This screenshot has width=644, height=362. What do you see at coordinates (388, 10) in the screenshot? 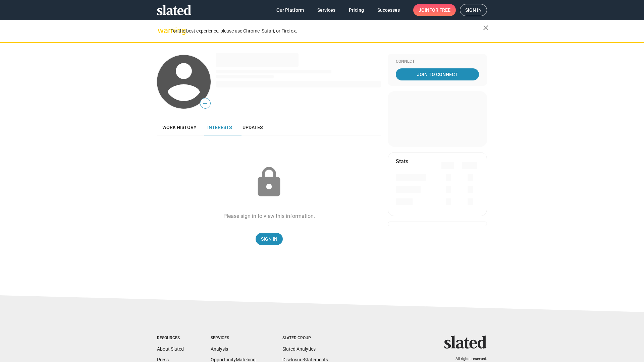
I see `span: Successes` at bounding box center [388, 10].